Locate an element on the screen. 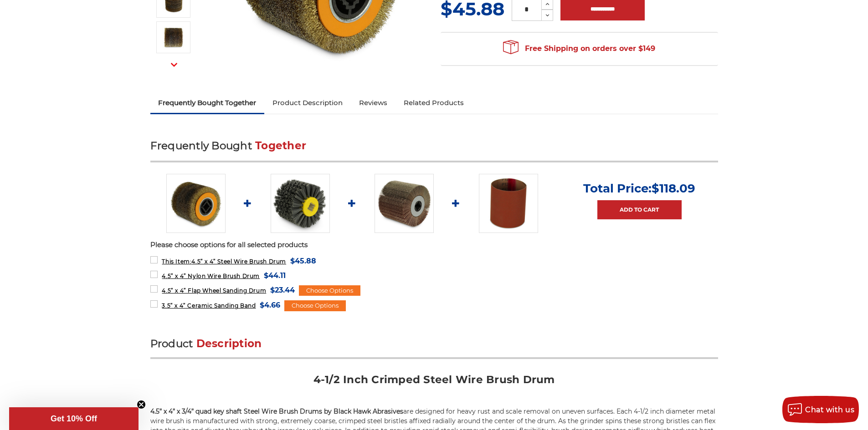 The width and height of the screenshot is (868, 430). a: Add to Cart is located at coordinates (639, 210).